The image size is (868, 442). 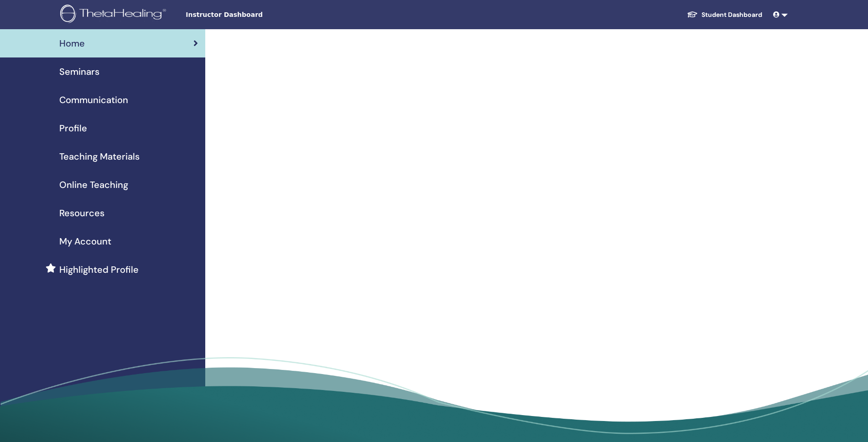 I want to click on a: Student Dashboard, so click(x=724, y=15).